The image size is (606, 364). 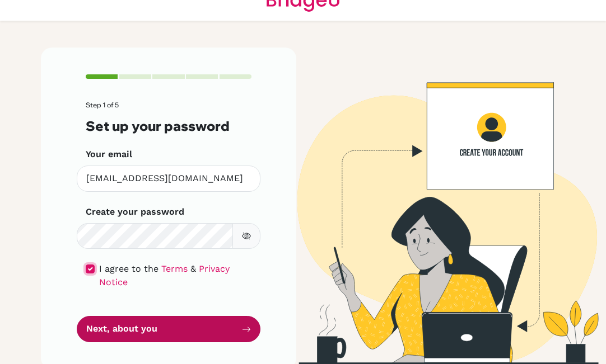 What do you see at coordinates (174, 269) in the screenshot?
I see `a: Terms` at bounding box center [174, 269].